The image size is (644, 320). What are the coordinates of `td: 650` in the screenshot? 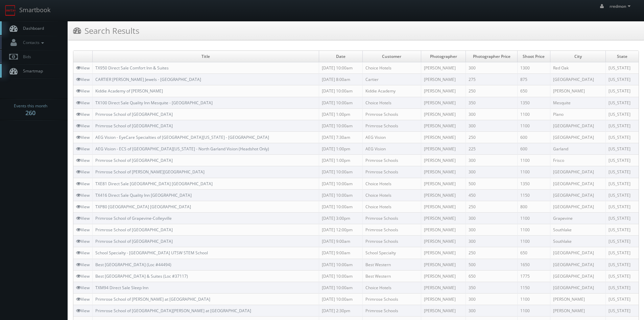 It's located at (534, 253).